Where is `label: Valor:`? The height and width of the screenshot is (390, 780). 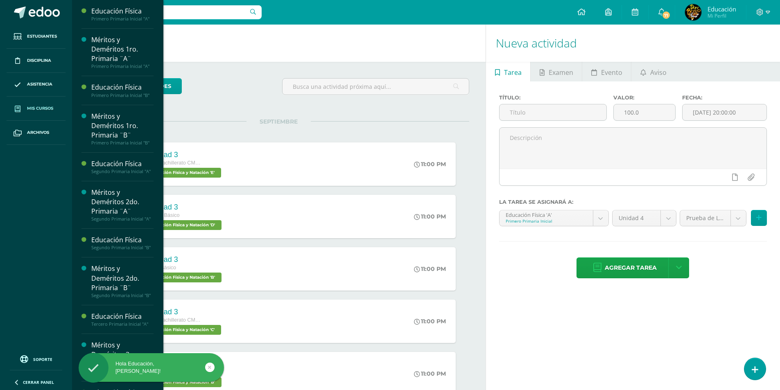 label: Valor: is located at coordinates (645, 97).